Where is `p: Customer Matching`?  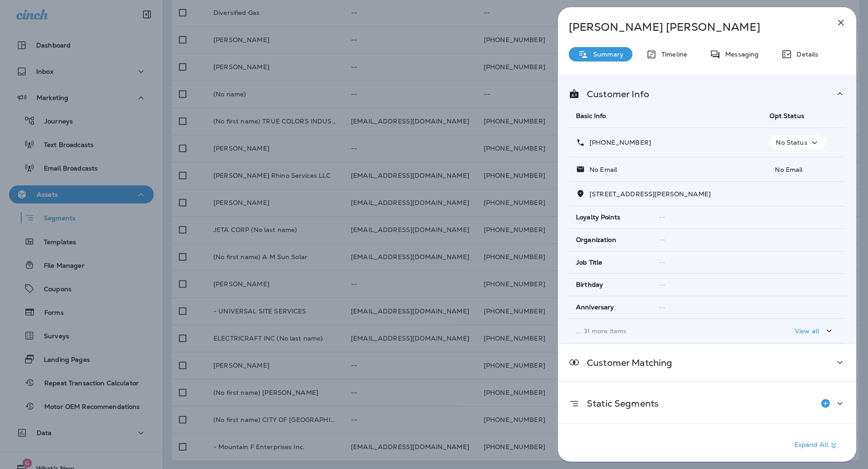
p: Customer Matching is located at coordinates (626, 363).